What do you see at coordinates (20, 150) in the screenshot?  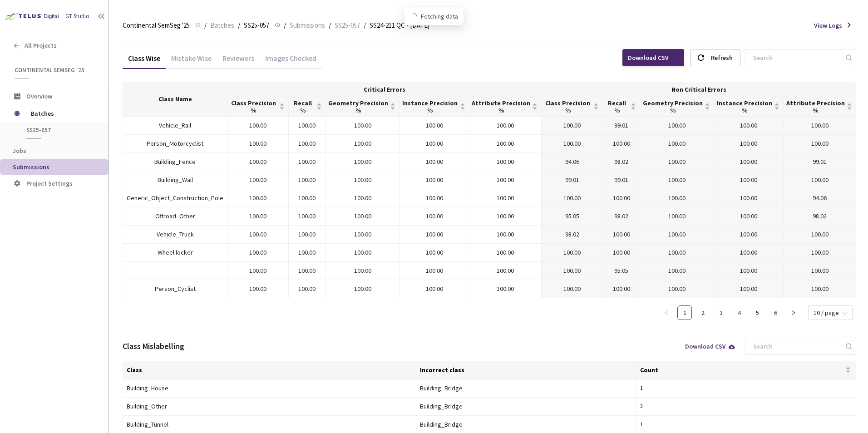 I see `span: Jobs` at bounding box center [20, 150].